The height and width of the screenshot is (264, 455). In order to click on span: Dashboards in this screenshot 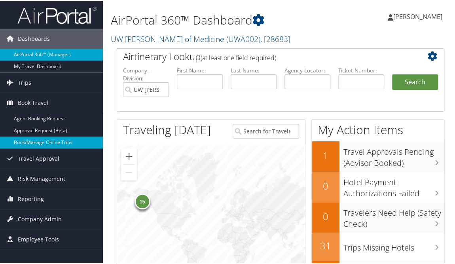, I will do `click(34, 38)`.